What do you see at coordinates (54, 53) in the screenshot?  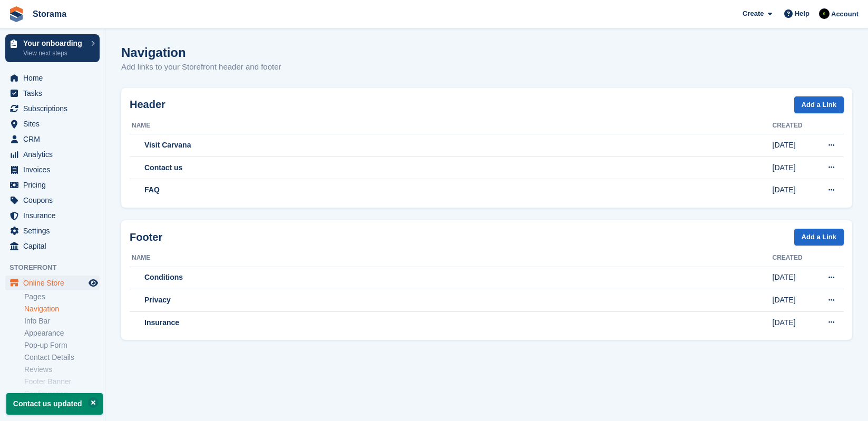 I see `p: View next steps` at bounding box center [54, 53].